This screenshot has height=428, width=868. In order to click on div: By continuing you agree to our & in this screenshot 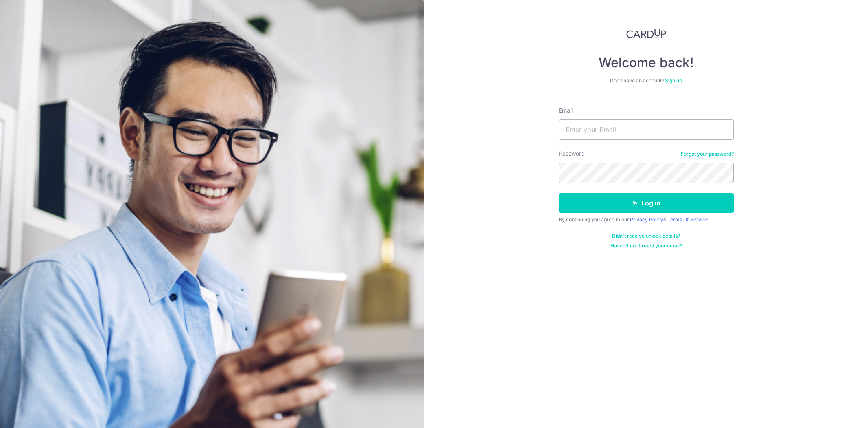, I will do `click(647, 220)`.